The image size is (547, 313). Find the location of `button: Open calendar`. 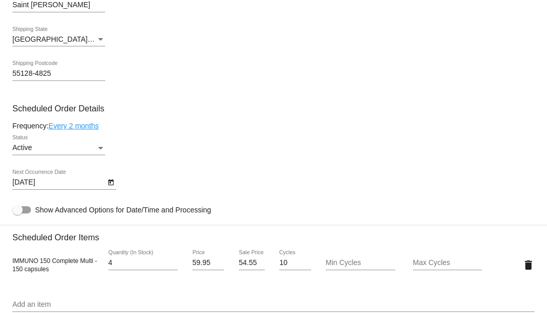

button: Open calendar is located at coordinates (110, 181).